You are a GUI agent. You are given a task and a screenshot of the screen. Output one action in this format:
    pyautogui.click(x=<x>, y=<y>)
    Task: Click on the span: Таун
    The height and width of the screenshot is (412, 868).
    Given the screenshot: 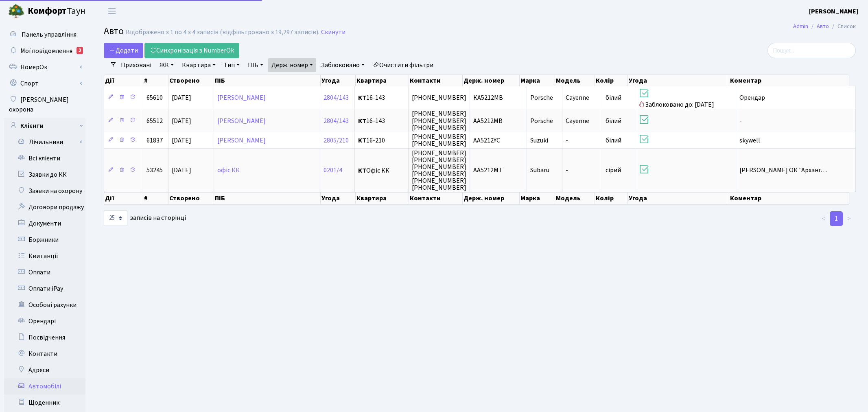 What is the action you would take?
    pyautogui.click(x=56, y=11)
    